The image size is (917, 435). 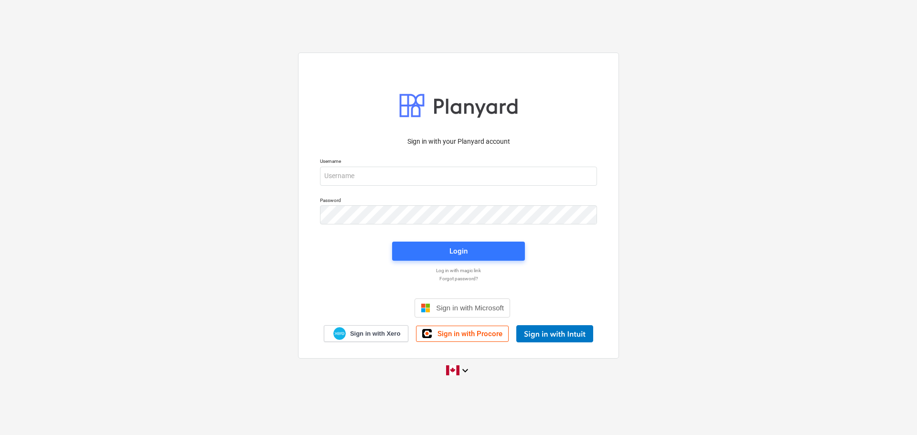 I want to click on a: Log in with magic link, so click(x=458, y=270).